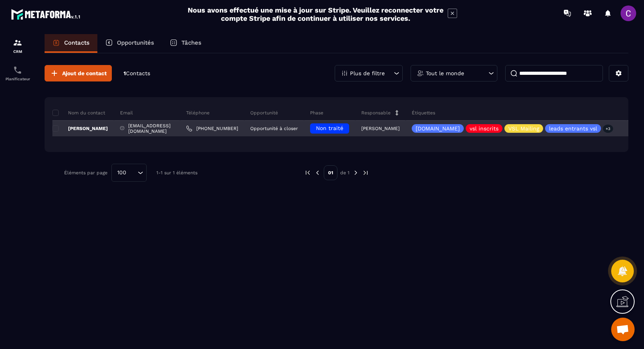  What do you see at coordinates (17, 70) in the screenshot?
I see `img: scheduler` at bounding box center [17, 70].